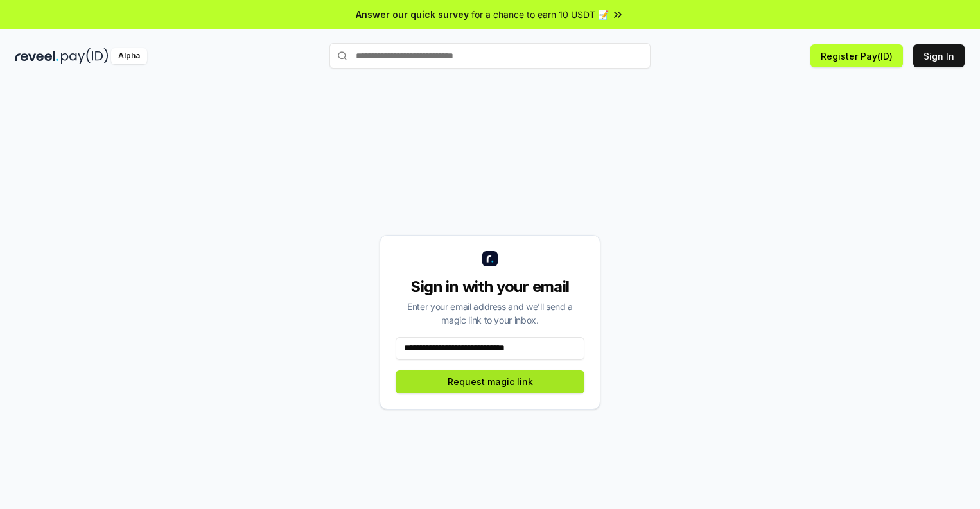 The image size is (980, 509). Describe the element at coordinates (490, 382) in the screenshot. I see `button: Request magic link` at that location.